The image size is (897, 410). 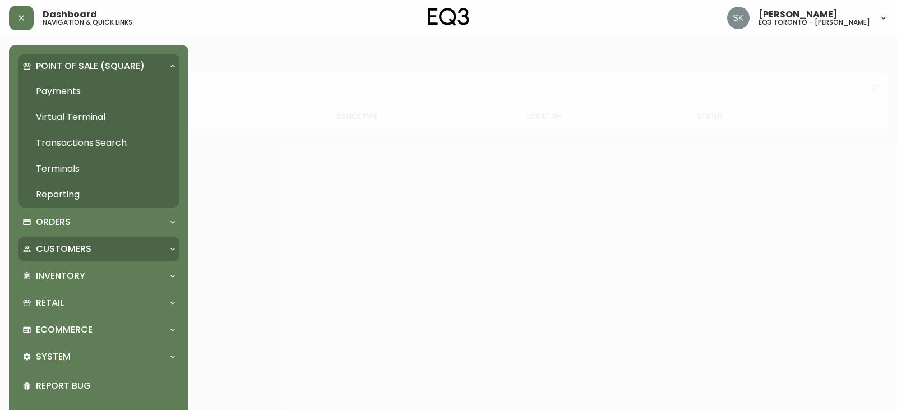 What do you see at coordinates (99, 143) in the screenshot?
I see `a: Transactions Search` at bounding box center [99, 143].